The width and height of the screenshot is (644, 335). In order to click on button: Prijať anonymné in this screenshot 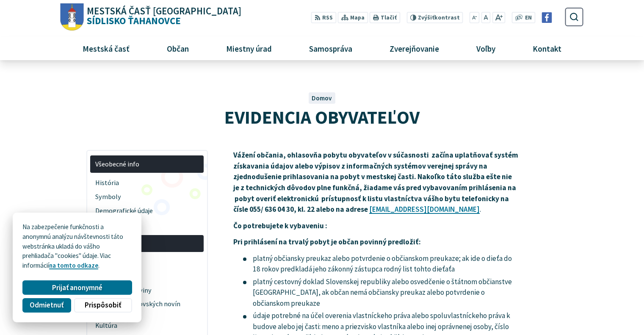, I will do `click(77, 288)`.